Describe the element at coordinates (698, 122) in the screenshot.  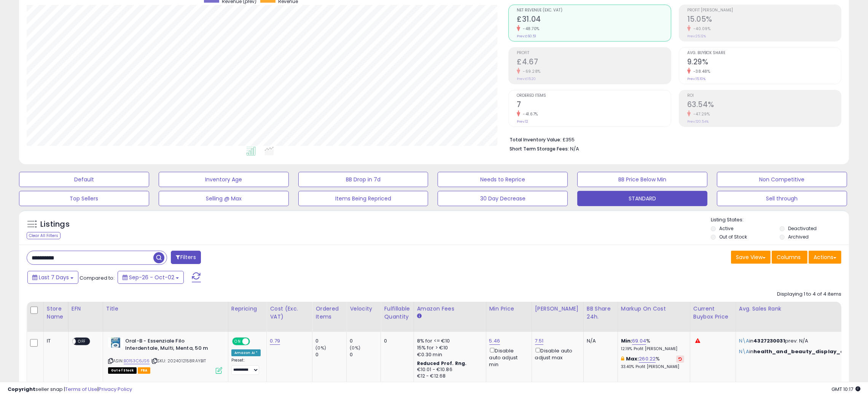
I see `small: Prev: 120.54%` at that location.